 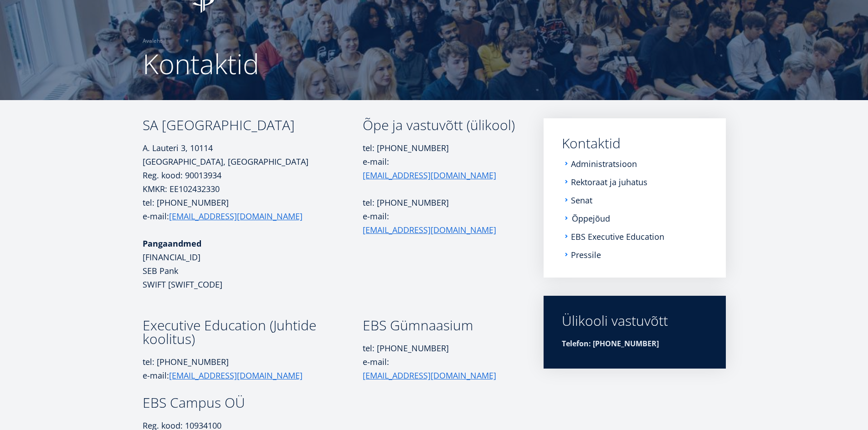 What do you see at coordinates (582, 201) in the screenshot?
I see `a: Senat` at bounding box center [582, 201].